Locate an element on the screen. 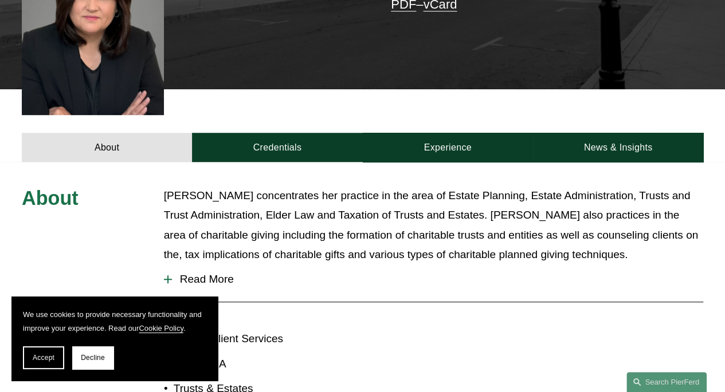 Image resolution: width=725 pixels, height=392 pixels. button: Accept is located at coordinates (44, 358).